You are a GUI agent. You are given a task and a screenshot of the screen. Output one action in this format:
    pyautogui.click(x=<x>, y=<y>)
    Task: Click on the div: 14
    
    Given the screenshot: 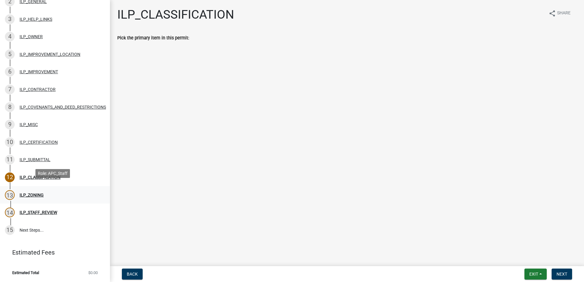 What is the action you would take?
    pyautogui.click(x=10, y=213)
    